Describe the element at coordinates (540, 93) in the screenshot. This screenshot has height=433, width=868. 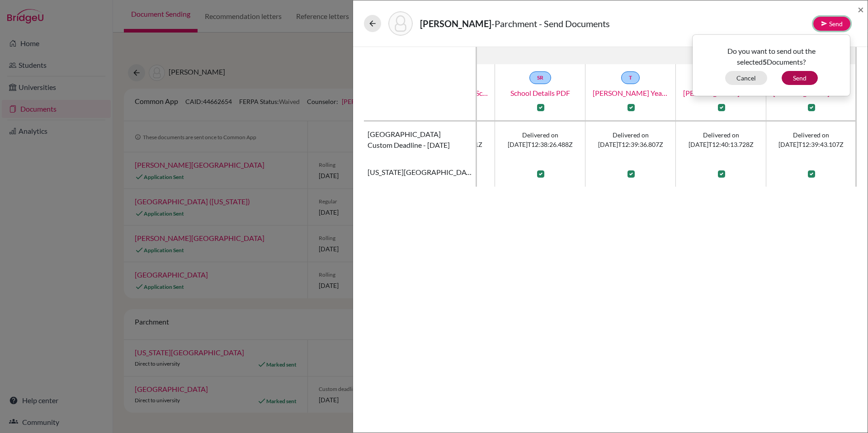
I see `a: School Details PDF` at that location.